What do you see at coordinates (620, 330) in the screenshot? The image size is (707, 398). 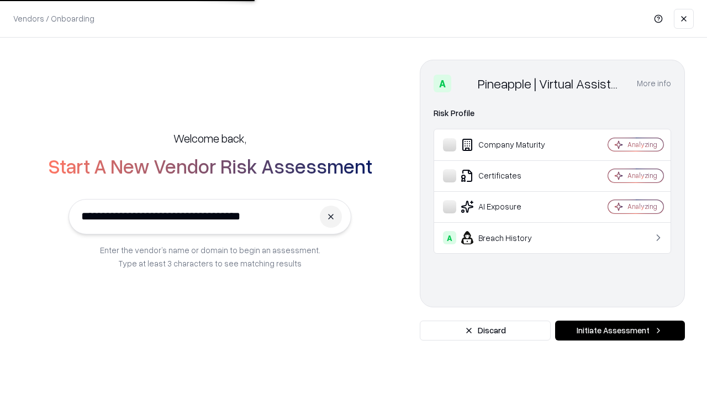 I see `button: Initiate Assessment` at bounding box center [620, 330].